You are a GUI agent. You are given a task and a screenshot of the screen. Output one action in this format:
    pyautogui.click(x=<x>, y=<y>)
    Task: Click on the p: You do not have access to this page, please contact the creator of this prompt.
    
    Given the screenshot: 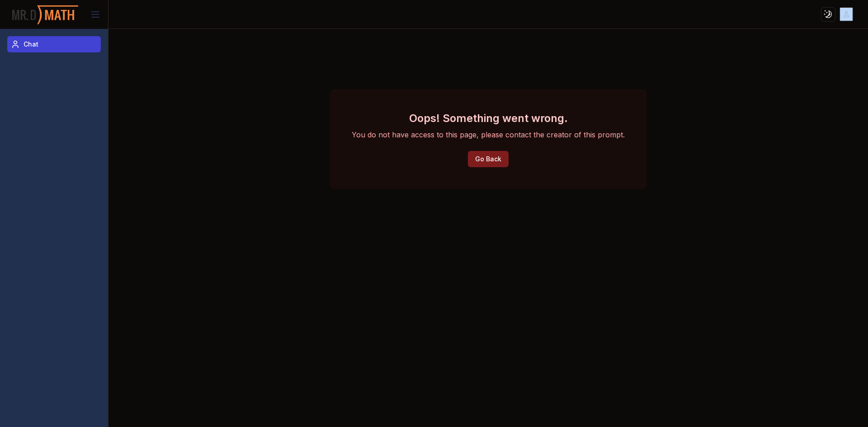 What is the action you would take?
    pyautogui.click(x=488, y=135)
    